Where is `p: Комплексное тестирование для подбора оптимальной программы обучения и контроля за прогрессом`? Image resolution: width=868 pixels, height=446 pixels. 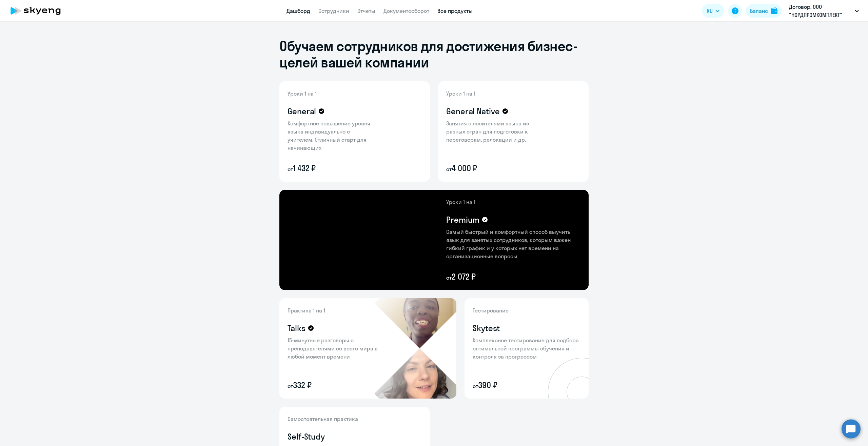 p: Комплексное тестирование для подбора оптимальной программы обучения и контроля за прогрессом is located at coordinates (526, 349).